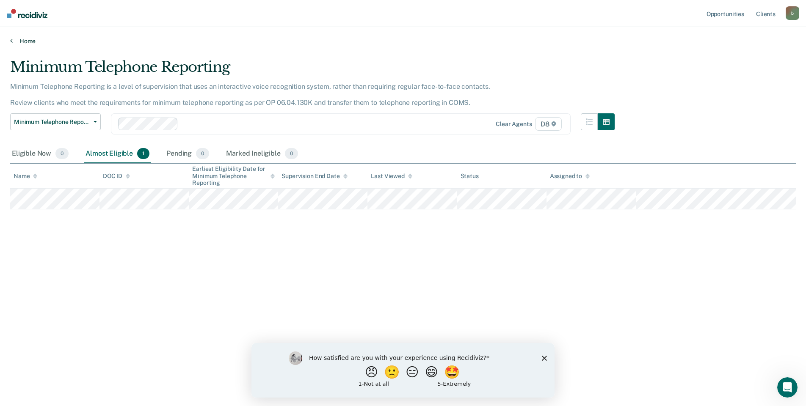  I want to click on img: Profile image for Kim, so click(44, 15).